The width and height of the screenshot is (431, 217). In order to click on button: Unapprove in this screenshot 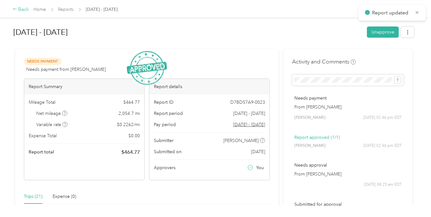, I will do `click(383, 32)`.